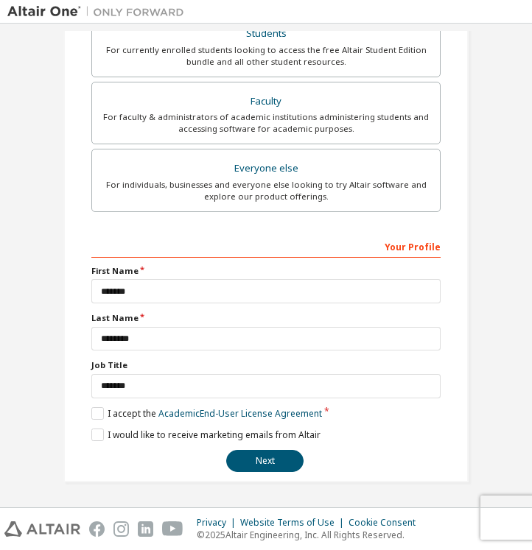  Describe the element at coordinates (145, 529) in the screenshot. I see `img: linkedin.svg` at that location.